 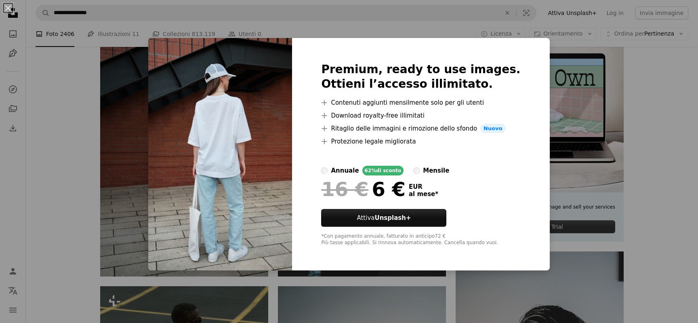 What do you see at coordinates (436, 170) in the screenshot?
I see `div: mensile` at bounding box center [436, 170].